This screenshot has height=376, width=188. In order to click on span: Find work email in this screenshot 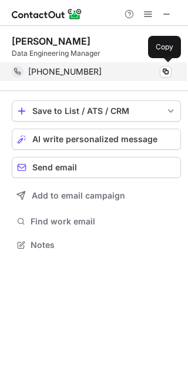, I will do `click(103, 221)`.